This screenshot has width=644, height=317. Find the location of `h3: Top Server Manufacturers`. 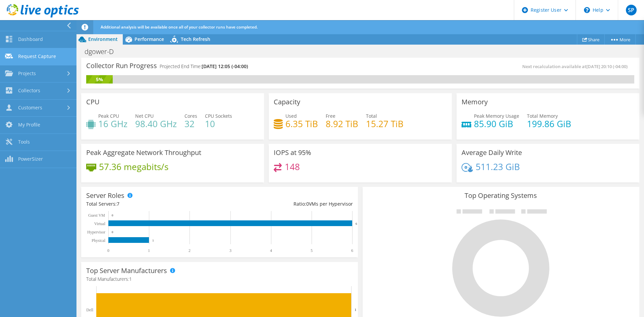

h3: Top Server Manufacturers is located at coordinates (126, 271).